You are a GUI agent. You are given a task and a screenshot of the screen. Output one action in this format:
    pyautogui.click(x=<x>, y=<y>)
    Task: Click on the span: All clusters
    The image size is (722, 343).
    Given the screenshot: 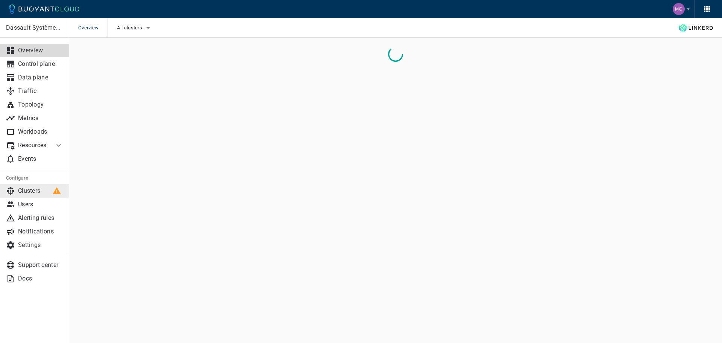 What is the action you would take?
    pyautogui.click(x=130, y=28)
    